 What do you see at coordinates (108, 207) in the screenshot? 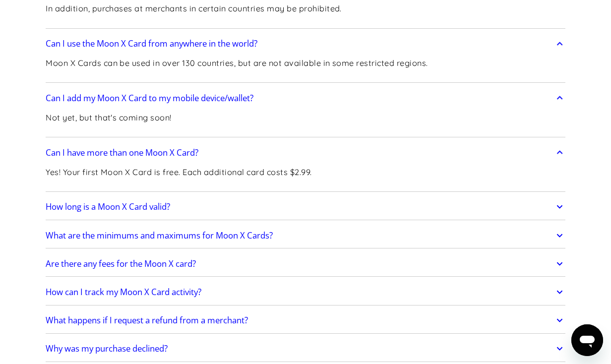
I see `h2: How long is a Moon X Card valid?` at bounding box center [108, 207].